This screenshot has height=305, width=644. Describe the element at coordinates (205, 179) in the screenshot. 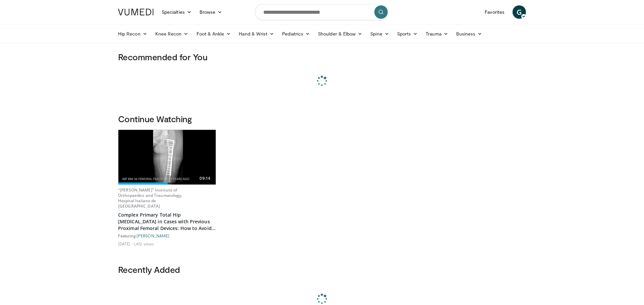

I see `span: 09:14` at that location.